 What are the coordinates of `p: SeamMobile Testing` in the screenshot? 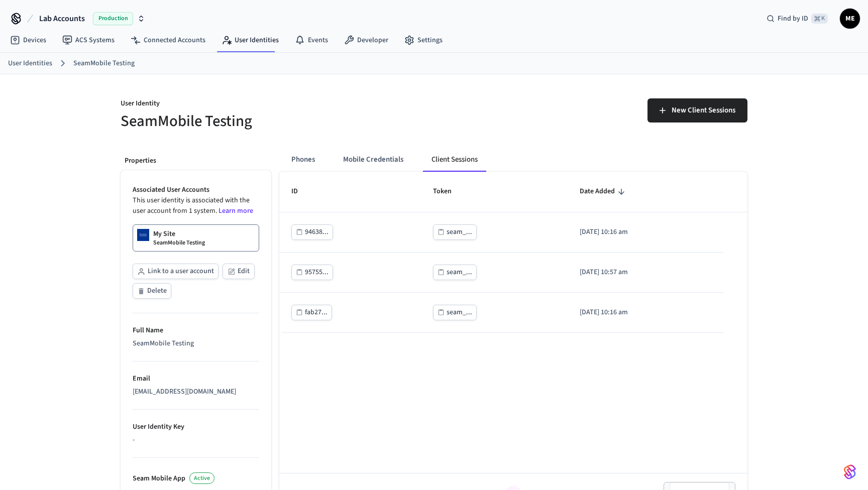 It's located at (179, 243).